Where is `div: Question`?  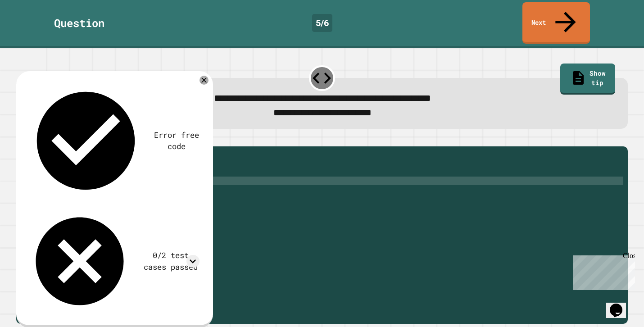
div: Question is located at coordinates (79, 23).